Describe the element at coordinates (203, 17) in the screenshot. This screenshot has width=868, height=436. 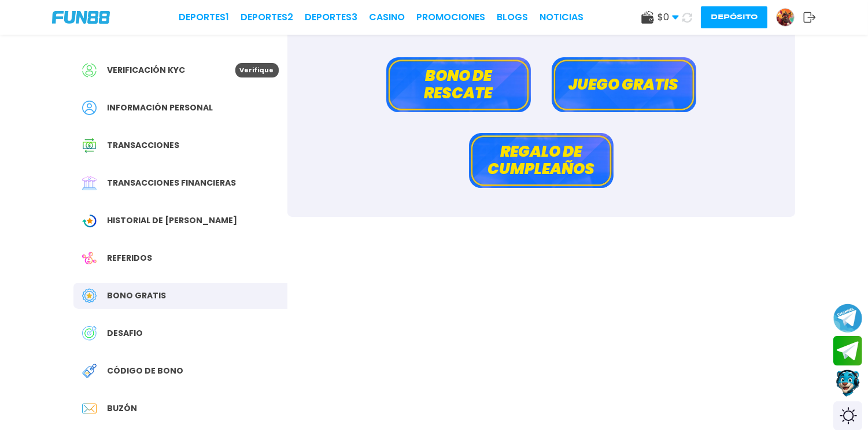
I see `a: Deportes1` at that location.